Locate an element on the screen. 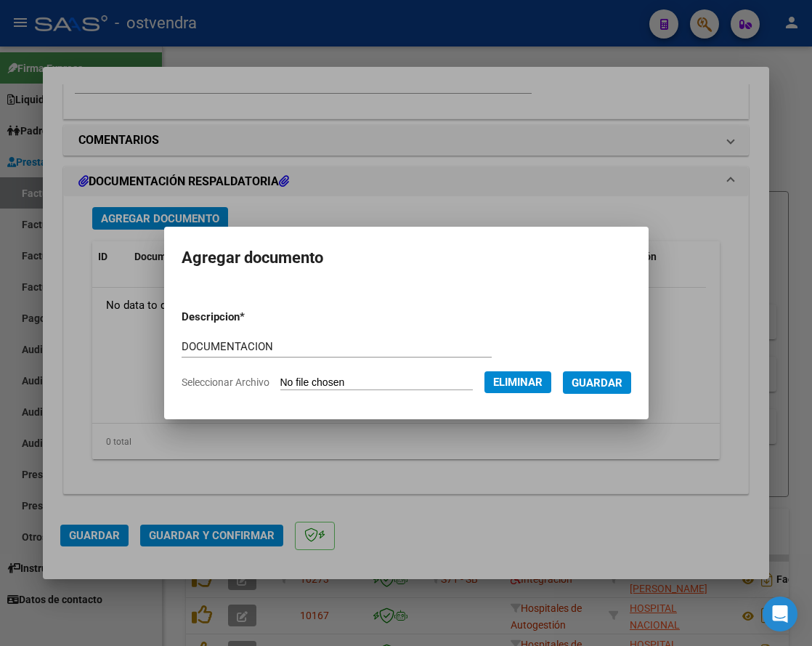  span: Eliminar is located at coordinates (518, 382).